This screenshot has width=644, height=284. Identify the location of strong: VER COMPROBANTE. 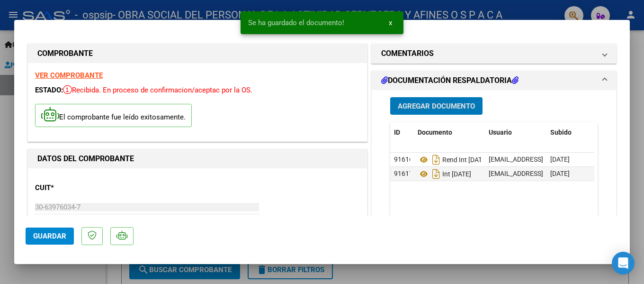
(69, 75).